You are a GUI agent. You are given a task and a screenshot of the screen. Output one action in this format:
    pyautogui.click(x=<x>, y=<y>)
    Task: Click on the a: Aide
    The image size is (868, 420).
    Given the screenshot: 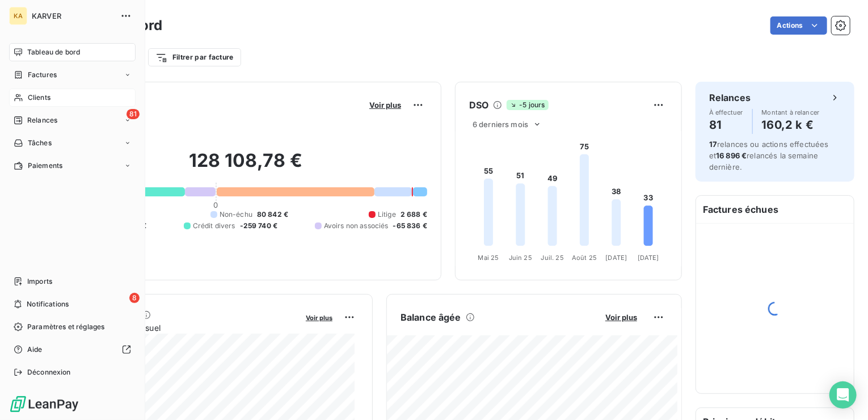 What is the action you would take?
    pyautogui.click(x=72, y=350)
    